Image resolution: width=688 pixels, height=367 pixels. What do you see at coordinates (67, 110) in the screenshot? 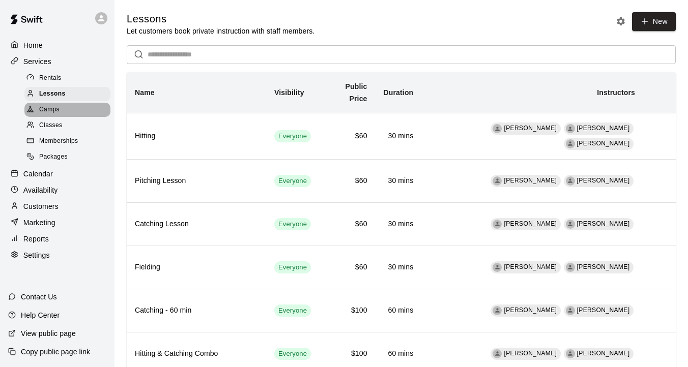
I see `div: Camps` at bounding box center [67, 110].